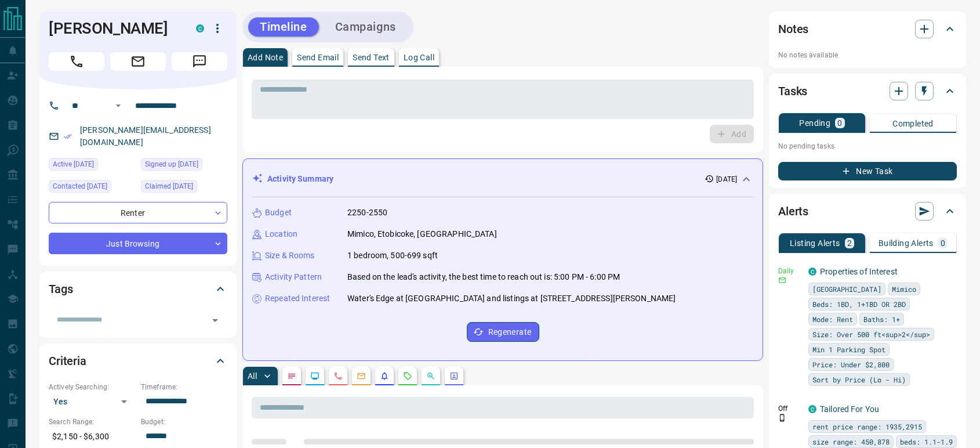 This screenshot has height=448, width=980. Describe the element at coordinates (367, 213) in the screenshot. I see `p: 2250-2550` at that location.